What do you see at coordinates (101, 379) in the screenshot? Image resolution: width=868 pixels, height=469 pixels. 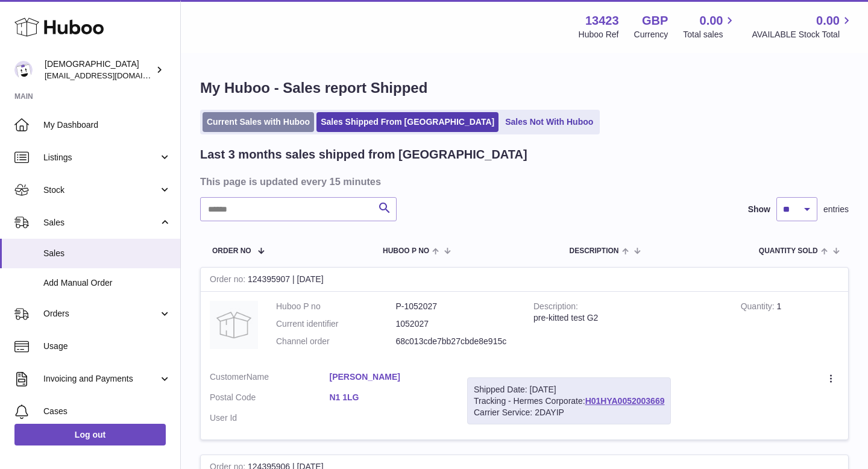 I see `span: Invoicing and Payments` at bounding box center [101, 379].